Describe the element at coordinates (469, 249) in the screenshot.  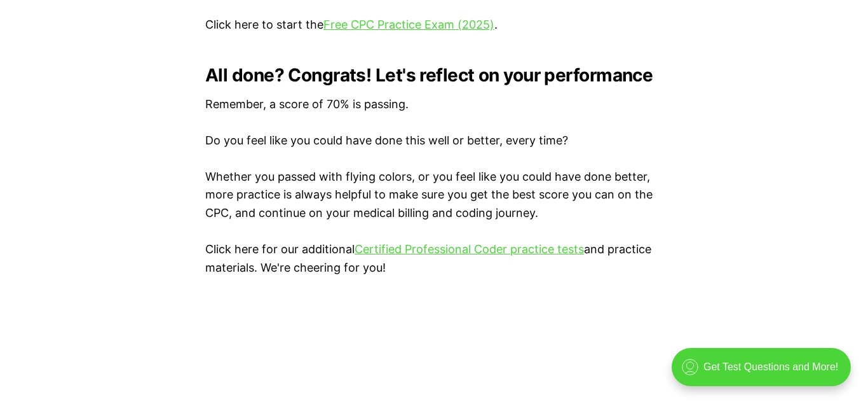
I see `a: Certified Professional Coder practice tests` at that location.